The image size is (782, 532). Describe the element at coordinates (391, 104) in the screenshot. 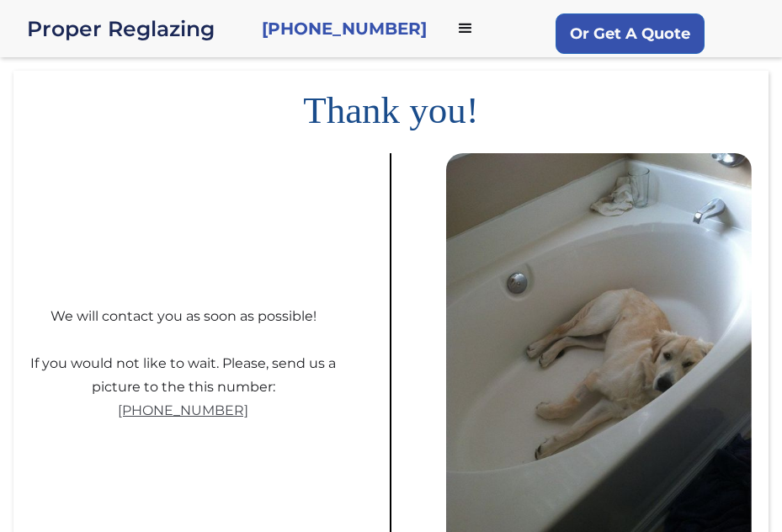

I see `h1: Thank you!` at that location.